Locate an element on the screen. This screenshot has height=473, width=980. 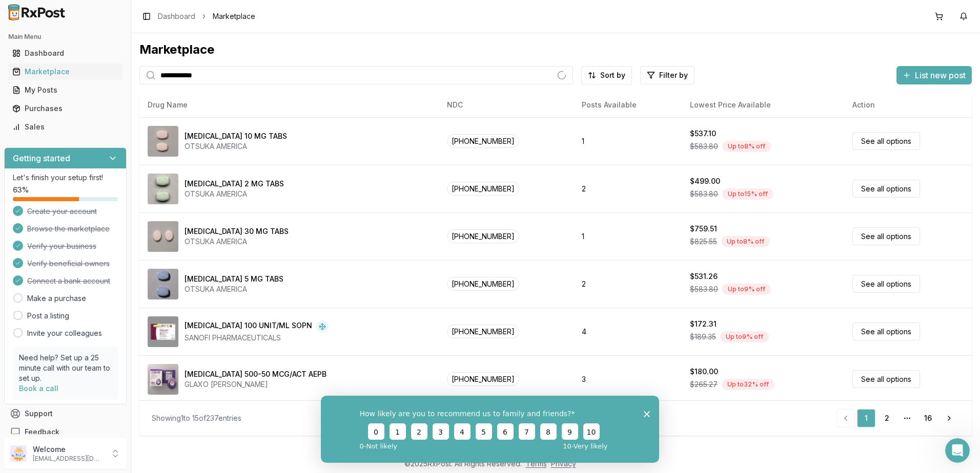
img: Abilify 5 MG TABS is located at coordinates (163, 285).